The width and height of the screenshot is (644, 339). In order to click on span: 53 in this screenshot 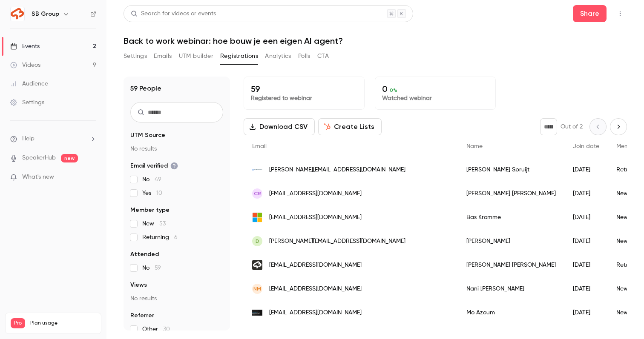, I will do `click(162, 224)`.